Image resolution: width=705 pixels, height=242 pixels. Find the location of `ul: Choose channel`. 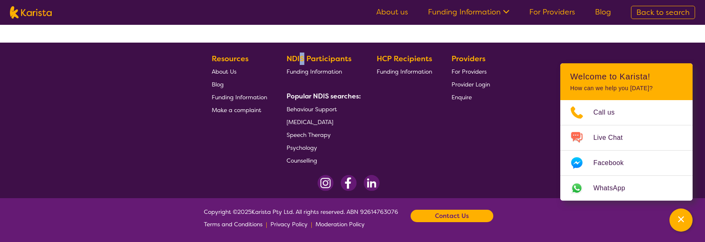

ul: Choose channel is located at coordinates (627, 150).